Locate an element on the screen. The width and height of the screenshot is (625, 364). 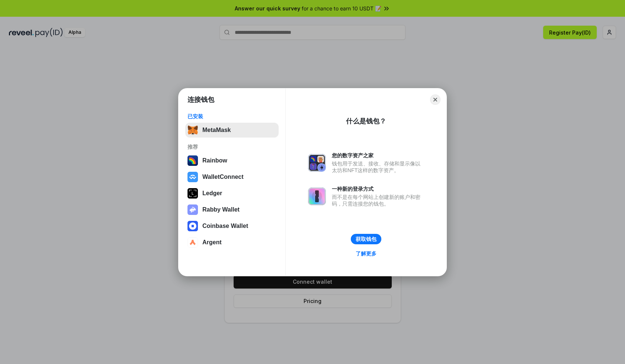
img: svg+xml,%3Csvg%20fill%3D%22none%22%20height%3D%2233%22%20viewBox%3D%220%200%2035%2033%22%20width%... is located at coordinates (193, 130).